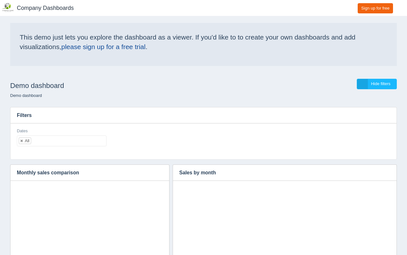 This screenshot has width=407, height=255. I want to click on a: please sign up for a free trial, so click(103, 46).